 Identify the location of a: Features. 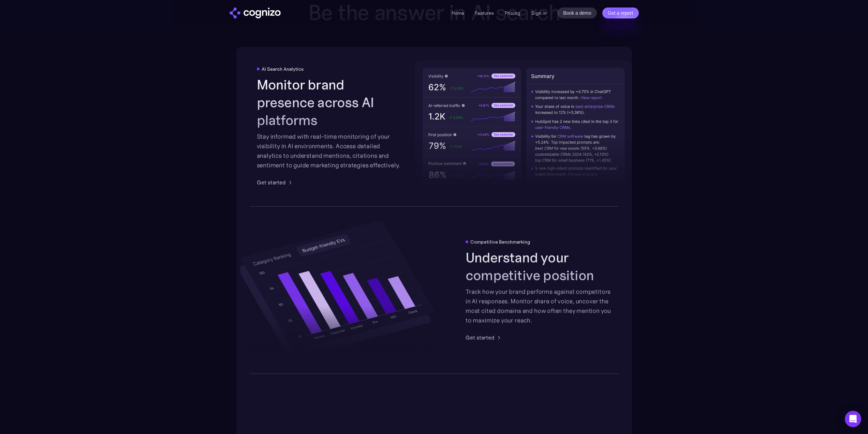
(485, 13).